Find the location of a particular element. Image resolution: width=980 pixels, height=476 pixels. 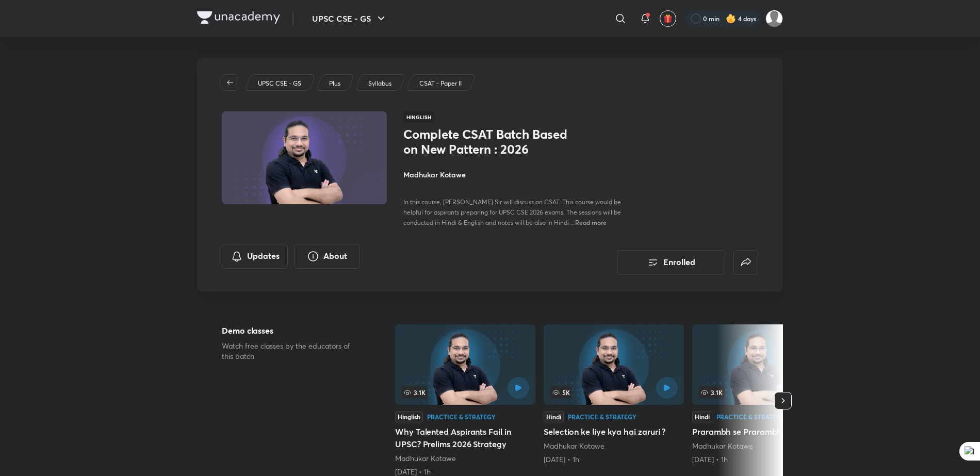

img: avatar is located at coordinates (668, 19).